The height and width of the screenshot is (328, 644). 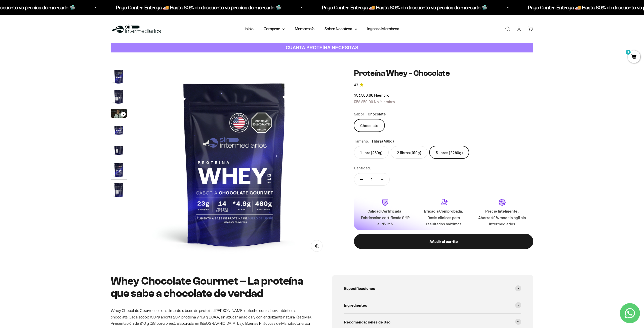 I want to click on span: 1 libra (460g), so click(x=382, y=141).